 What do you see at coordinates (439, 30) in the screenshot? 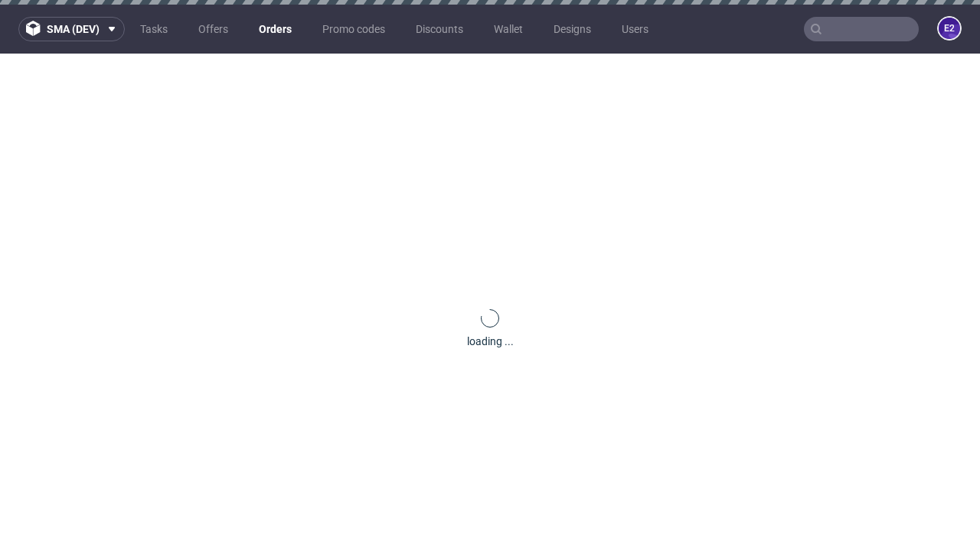
I see `a: Discounts` at bounding box center [439, 30].